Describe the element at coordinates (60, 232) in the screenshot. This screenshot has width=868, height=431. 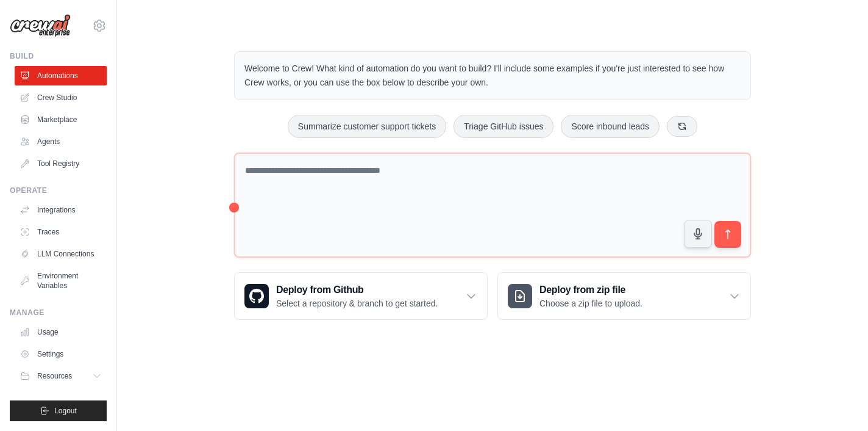
I see `a: Traces` at that location.